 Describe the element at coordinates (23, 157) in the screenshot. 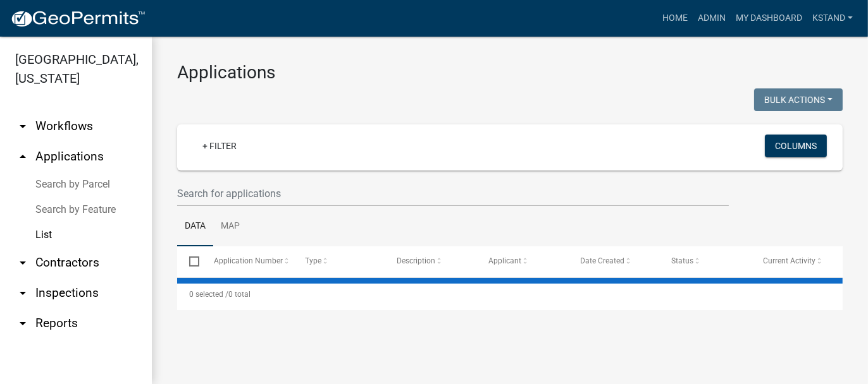

I see `i: arrow_drop_up` at that location.